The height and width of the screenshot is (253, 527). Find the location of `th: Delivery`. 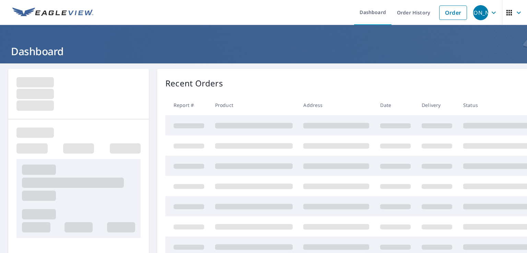

th: Delivery is located at coordinates (437, 105).